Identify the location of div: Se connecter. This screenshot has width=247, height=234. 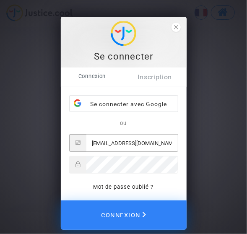
(124, 57).